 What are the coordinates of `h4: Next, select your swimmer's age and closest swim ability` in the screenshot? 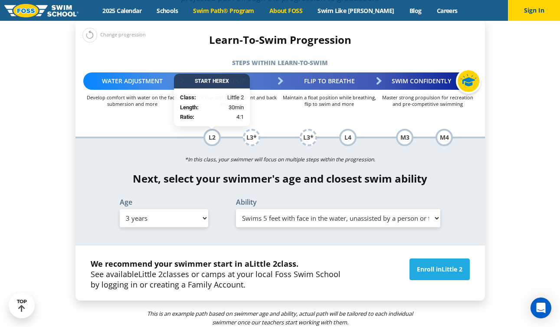 It's located at (280, 179).